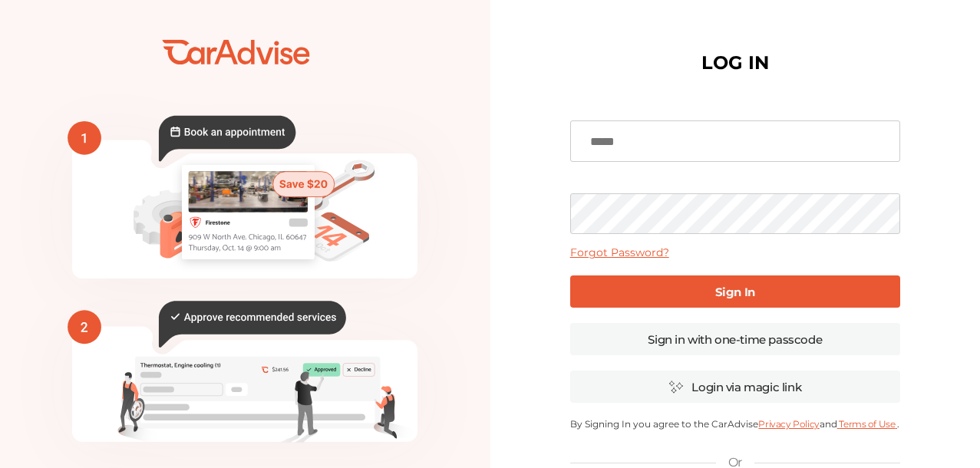 This screenshot has height=468, width=980. I want to click on b: Terms of Use, so click(868, 424).